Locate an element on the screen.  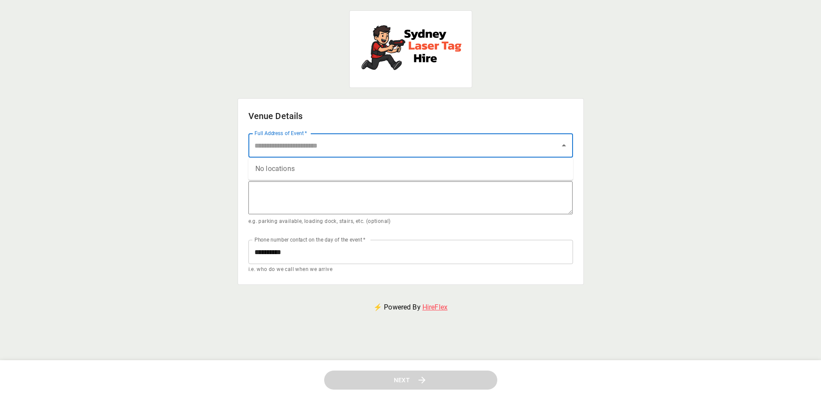
label: Phone number contact on the day of the event is located at coordinates (310, 239).